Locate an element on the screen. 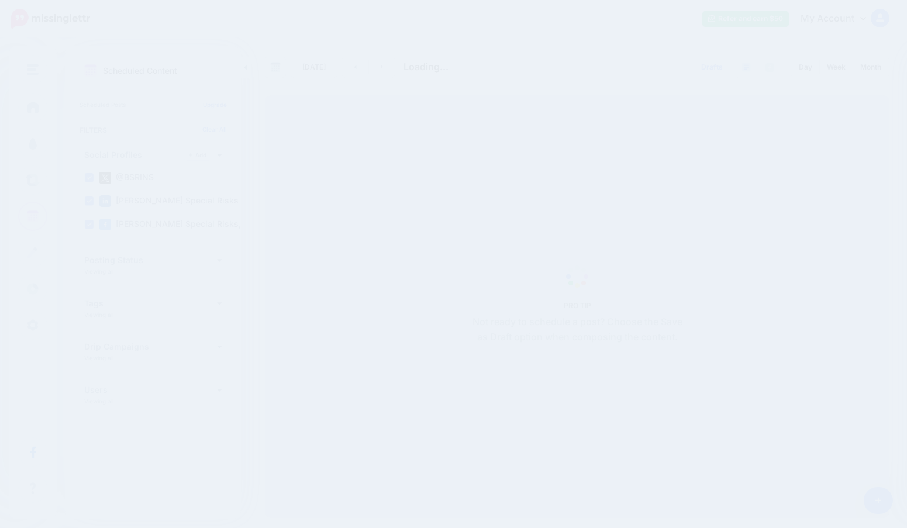  h4: Tags is located at coordinates (150, 303).